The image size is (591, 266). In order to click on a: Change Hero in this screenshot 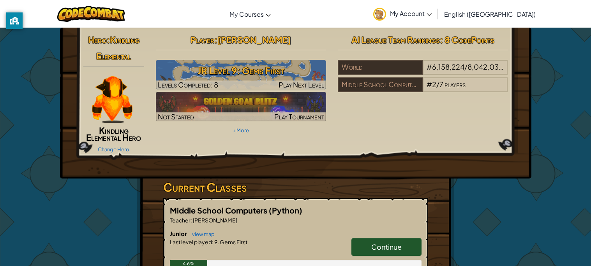, I will do `click(113, 150)`.